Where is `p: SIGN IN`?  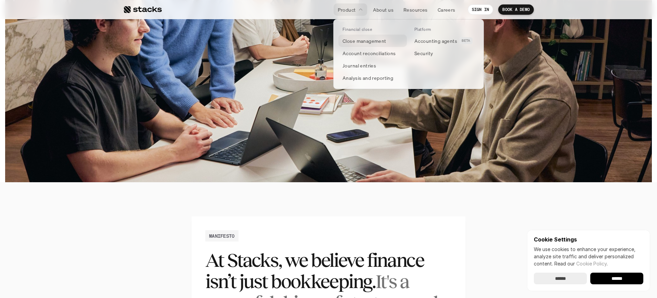
p: SIGN IN is located at coordinates (480, 10).